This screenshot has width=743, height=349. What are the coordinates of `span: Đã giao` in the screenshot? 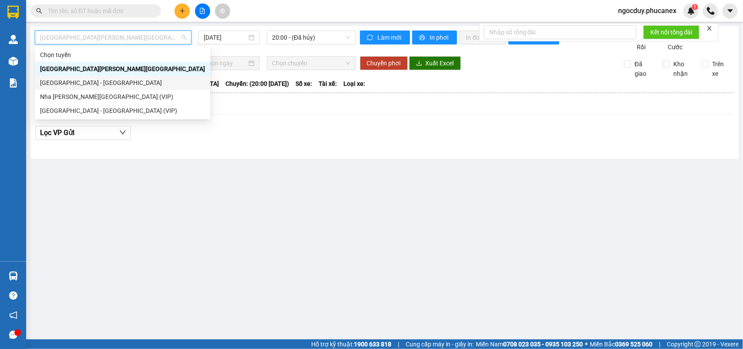 It's located at (644, 69).